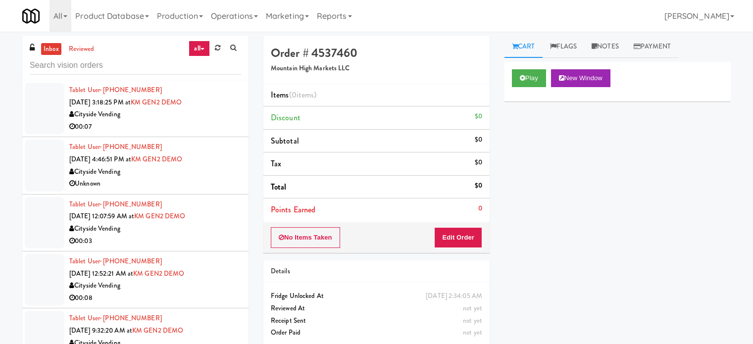  Describe the element at coordinates (276, 163) in the screenshot. I see `span: Tax` at that location.